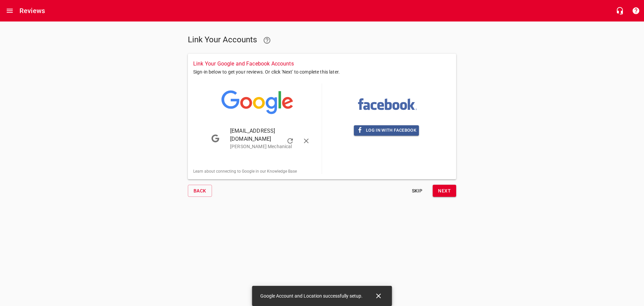  Describe the element at coordinates (245, 171) in the screenshot. I see `a: Learn about connecting to Google in our Knowledge Base` at that location.